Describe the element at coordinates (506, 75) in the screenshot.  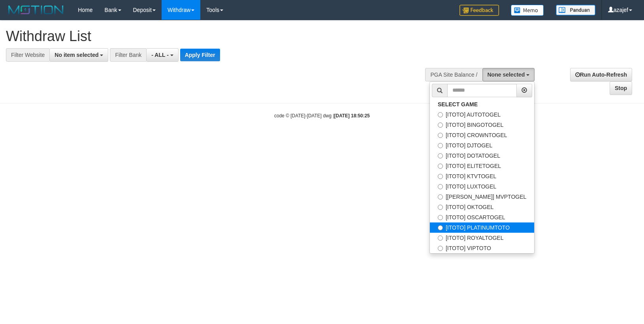
I see `span: None selected` at that location.